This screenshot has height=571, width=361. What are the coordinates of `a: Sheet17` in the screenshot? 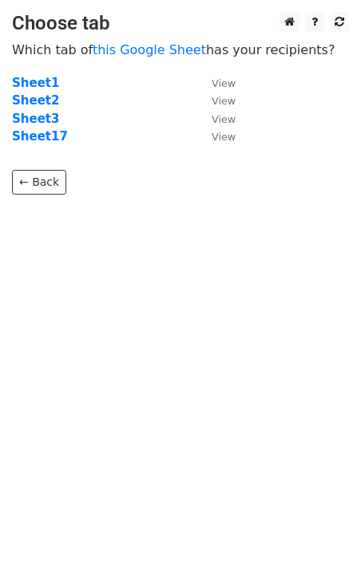 It's located at (40, 136).